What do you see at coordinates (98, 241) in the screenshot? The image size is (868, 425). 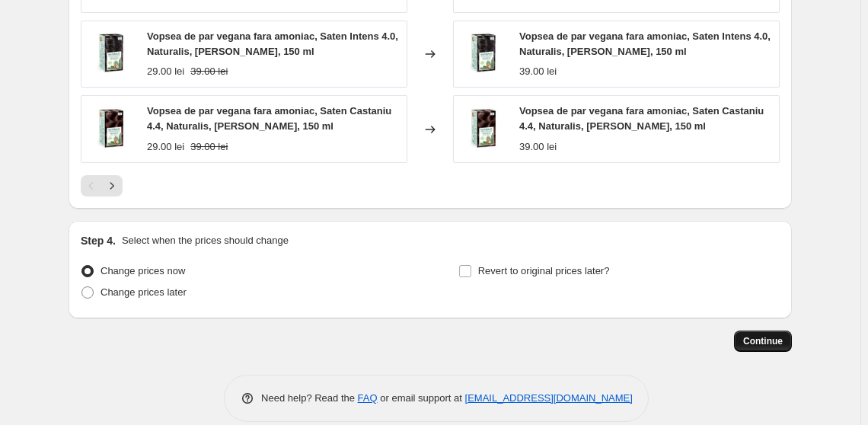 I see `h2: Step 4.` at bounding box center [98, 241].